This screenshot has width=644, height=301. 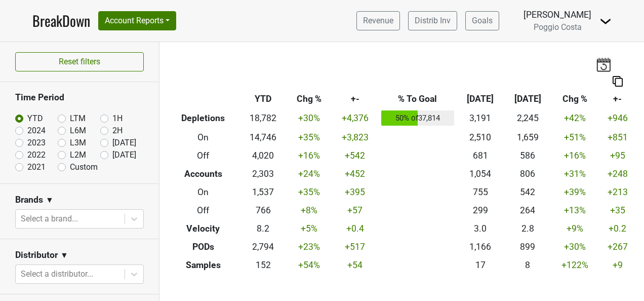 What do you see at coordinates (203, 229) in the screenshot?
I see `th: Velocity` at bounding box center [203, 229].